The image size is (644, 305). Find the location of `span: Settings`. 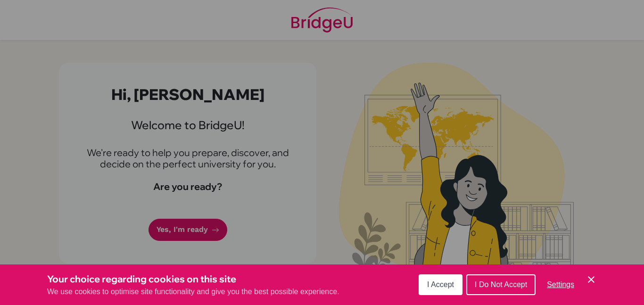

span: Settings is located at coordinates (561, 284).